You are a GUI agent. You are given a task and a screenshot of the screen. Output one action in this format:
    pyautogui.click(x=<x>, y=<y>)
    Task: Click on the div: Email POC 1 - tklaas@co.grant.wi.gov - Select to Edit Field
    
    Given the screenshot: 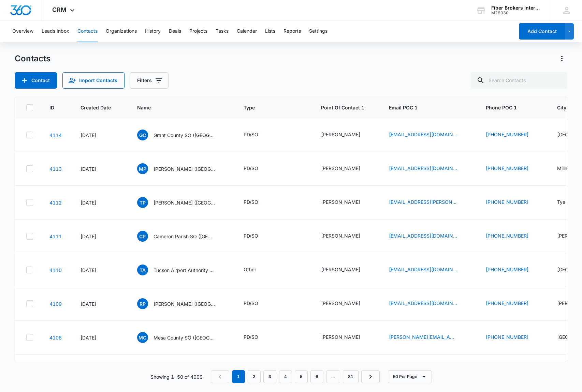 What is the action you would take?
    pyautogui.click(x=429, y=135)
    